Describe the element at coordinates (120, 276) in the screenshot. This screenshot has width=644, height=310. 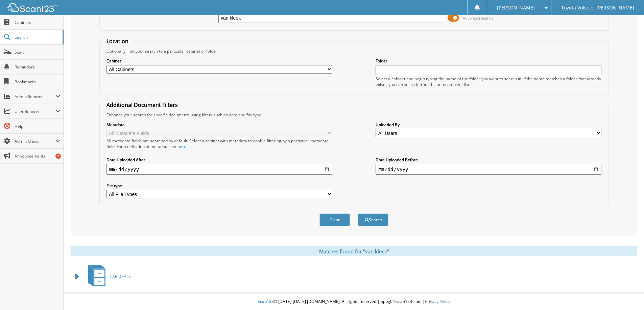
I see `span: CAR DEALS` at that location.